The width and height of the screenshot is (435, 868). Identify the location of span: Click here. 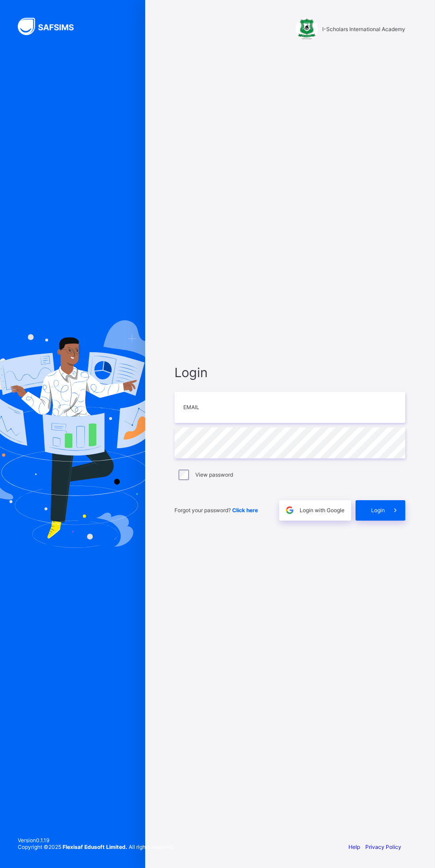
(245, 510).